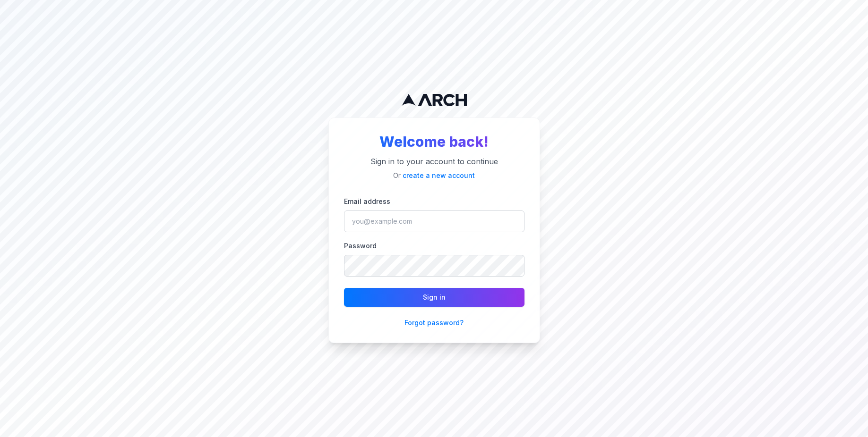  Describe the element at coordinates (434, 142) in the screenshot. I see `h2: Welcome back!` at that location.